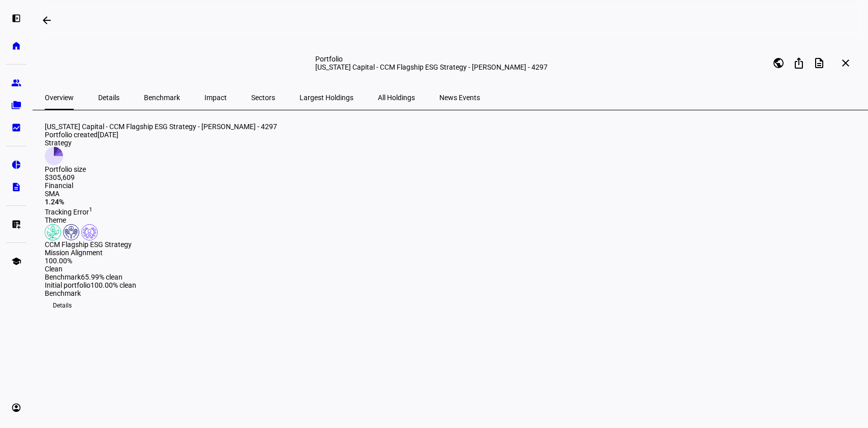 The height and width of the screenshot is (428, 868). Describe the element at coordinates (101, 277) in the screenshot. I see `span: 65.99% clean` at that location.